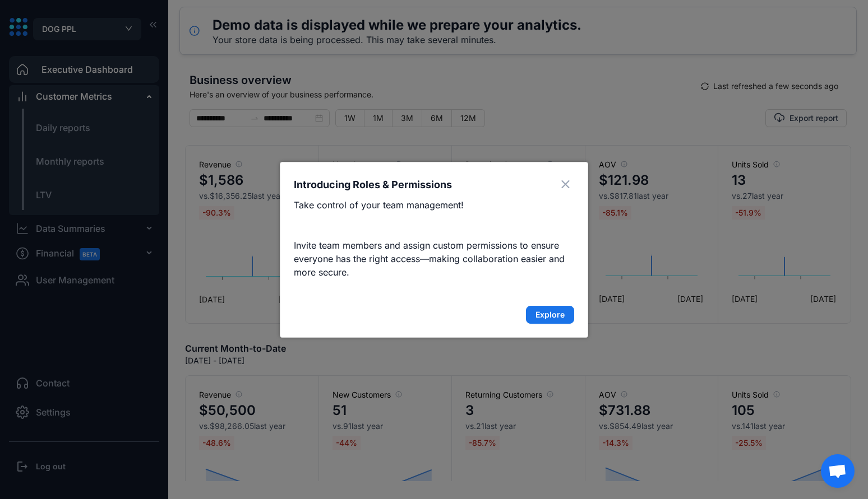 The image size is (868, 499). Describe the element at coordinates (434, 259) in the screenshot. I see `p: Invite team members and assign custom permissions to ensure everyone has the right access—making ...` at that location.